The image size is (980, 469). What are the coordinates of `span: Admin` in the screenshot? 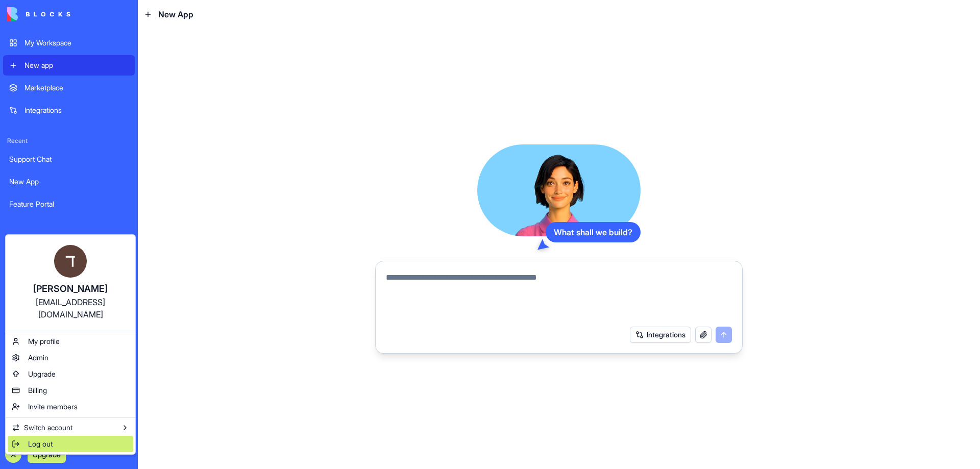 It's located at (38, 358).